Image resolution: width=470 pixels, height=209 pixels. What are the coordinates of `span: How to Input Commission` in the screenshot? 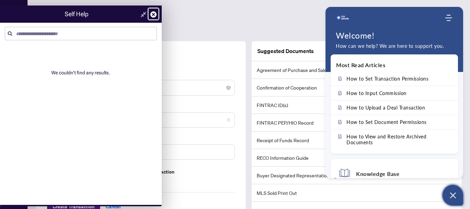 It's located at (377, 93).